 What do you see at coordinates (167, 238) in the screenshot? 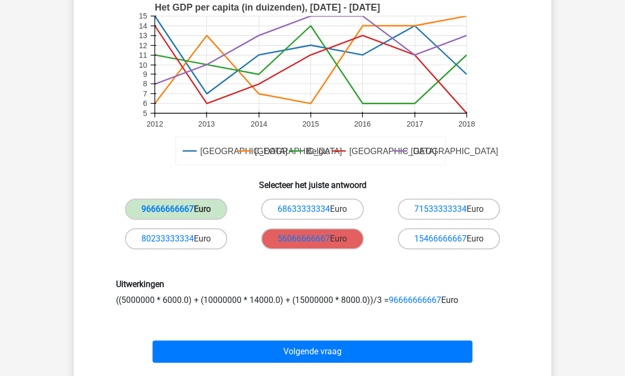
I see `a: 80233333334` at bounding box center [167, 238].